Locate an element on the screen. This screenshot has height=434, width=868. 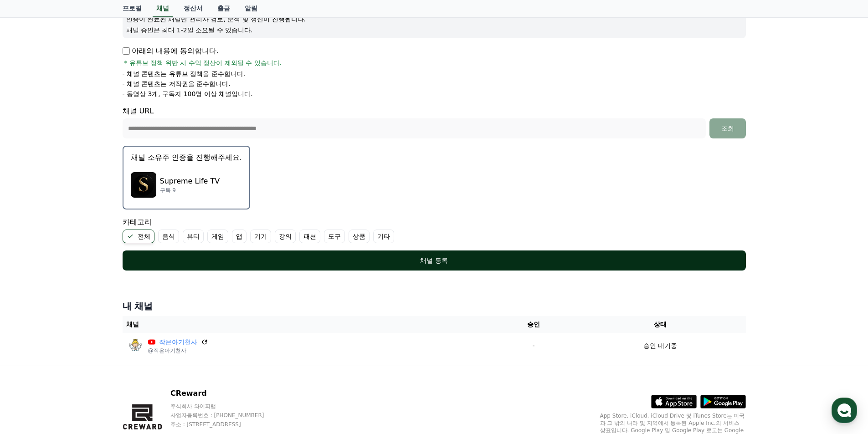
p: @작은아기천사 is located at coordinates (178, 350).